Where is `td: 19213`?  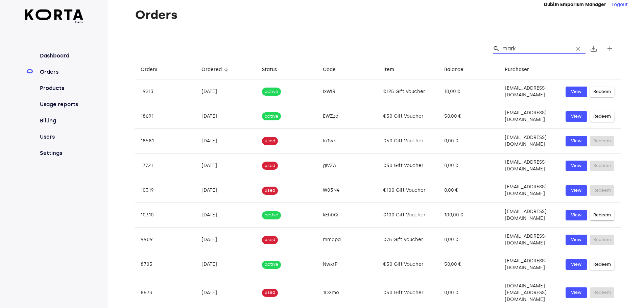 td: 19213 is located at coordinates (166, 92).